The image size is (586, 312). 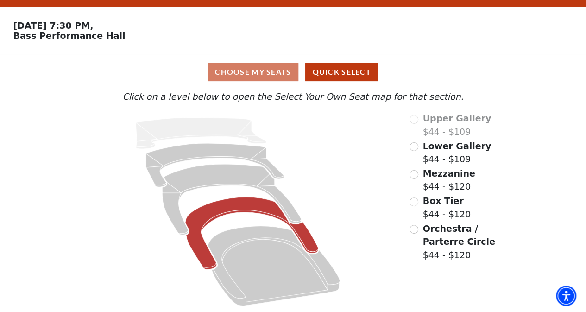 What do you see at coordinates (293, 96) in the screenshot?
I see `p: Click on a level below to open the Select Your Own Seat map for that section.` at bounding box center [293, 96].